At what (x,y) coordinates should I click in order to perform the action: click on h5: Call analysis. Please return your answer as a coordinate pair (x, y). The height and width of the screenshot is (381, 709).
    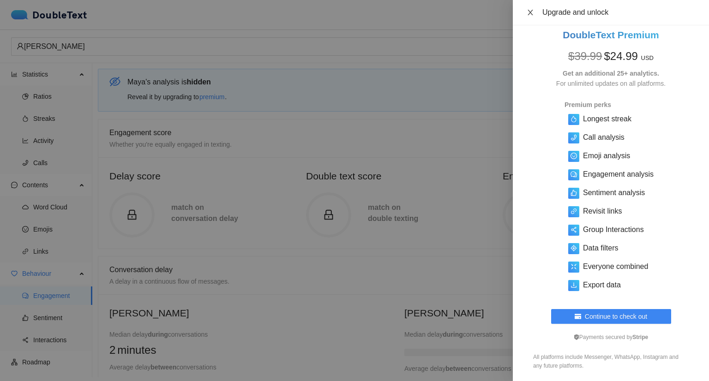
    Looking at the image, I should click on (604, 138).